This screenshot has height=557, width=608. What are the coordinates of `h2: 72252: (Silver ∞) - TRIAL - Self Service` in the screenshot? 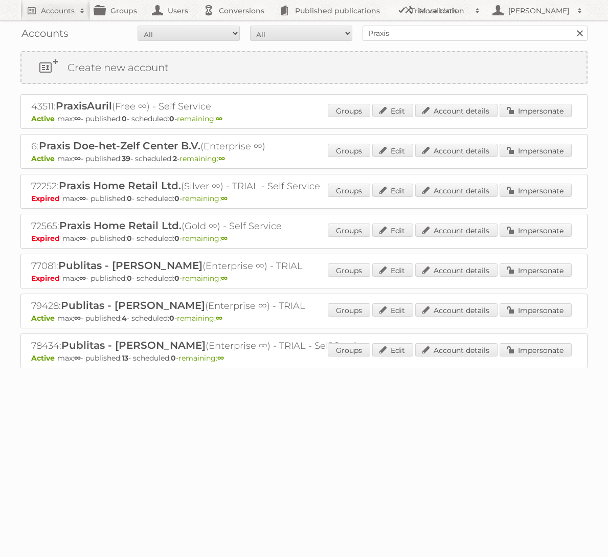 It's located at (210, 186).